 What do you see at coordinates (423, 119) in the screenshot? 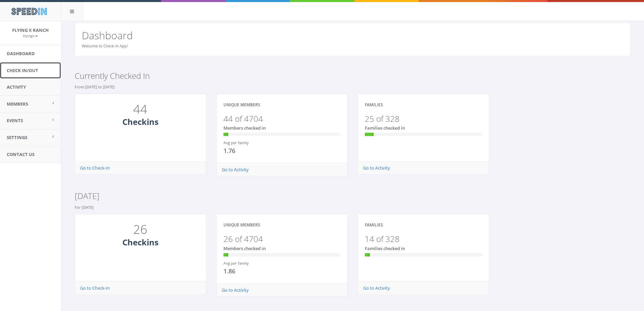
I see `h3: 25 of 328` at bounding box center [423, 119].